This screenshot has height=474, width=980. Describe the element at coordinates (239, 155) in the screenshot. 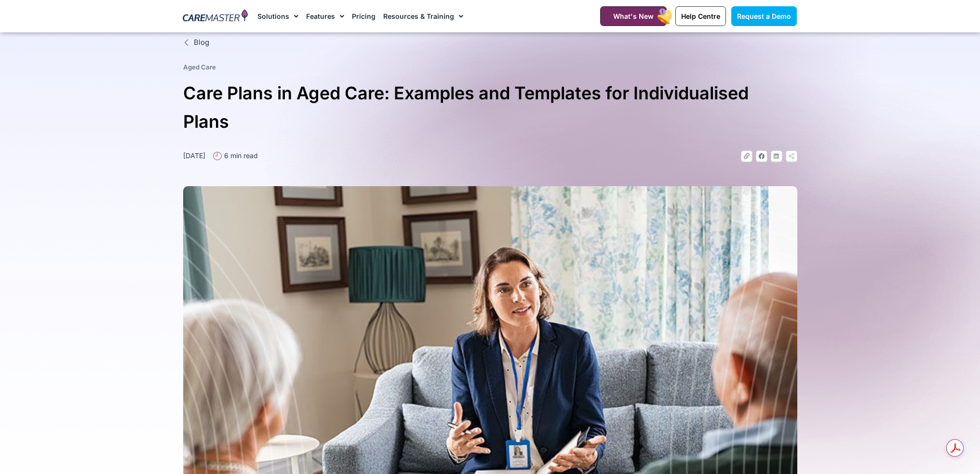

I see `span: 6 min read` at that location.